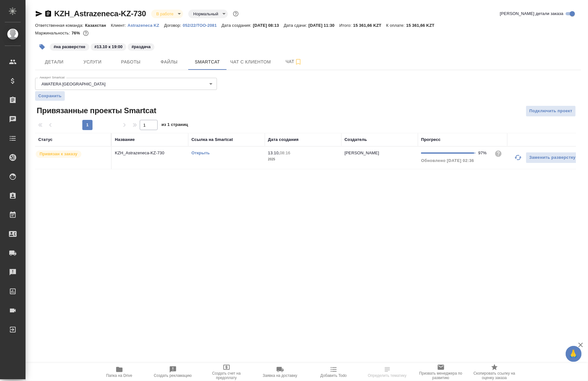 This screenshot has height=381, width=588. I want to click on button: Подключить проект, so click(550, 111).